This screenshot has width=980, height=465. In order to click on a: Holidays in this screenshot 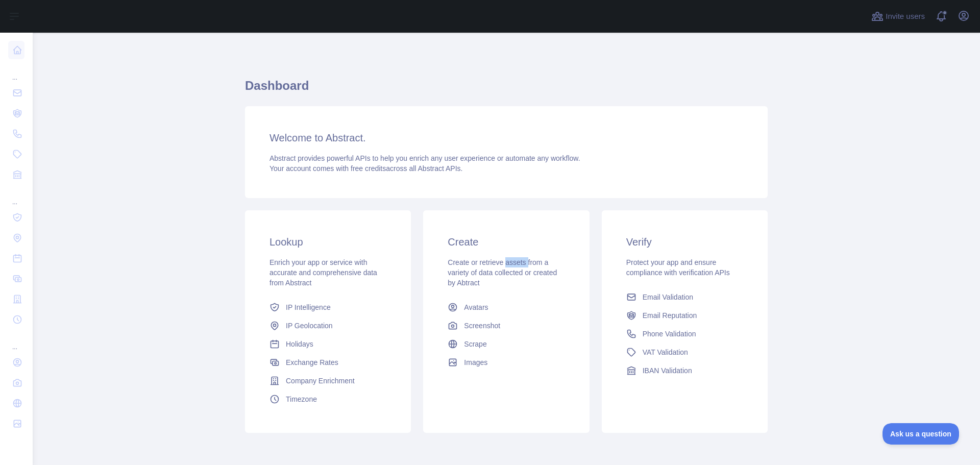, I will do `click(328, 344)`.